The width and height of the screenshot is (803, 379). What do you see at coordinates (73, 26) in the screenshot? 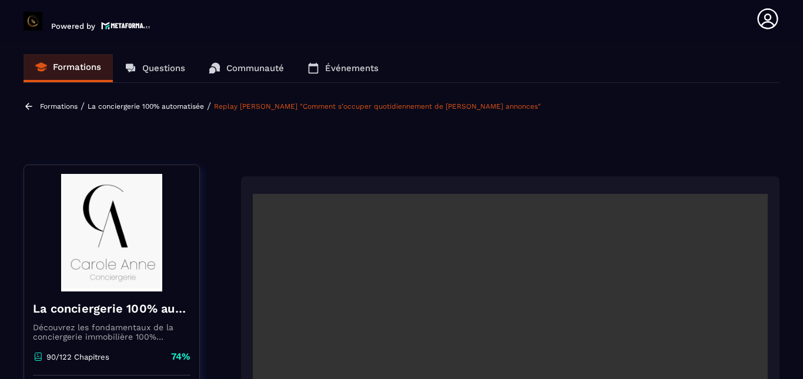
I see `p: Powered by` at bounding box center [73, 26].